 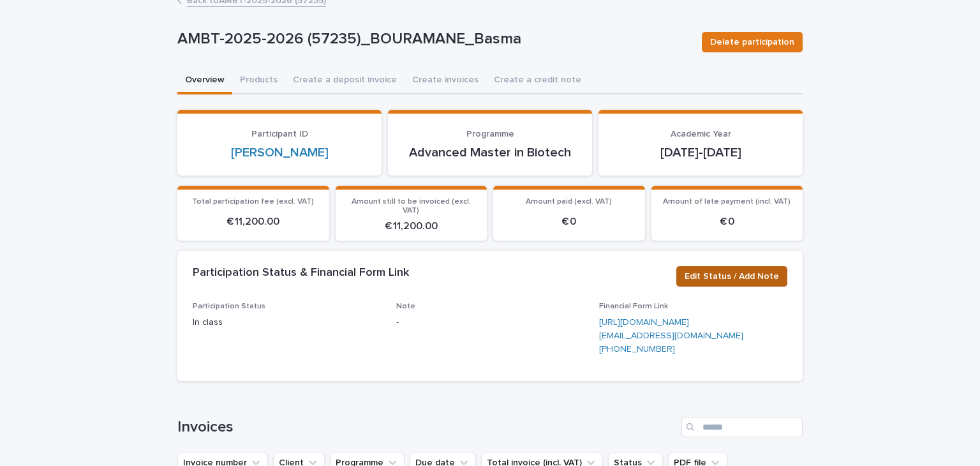 I want to click on span: Amount still to be invoiced (excl. VAT), so click(x=411, y=206).